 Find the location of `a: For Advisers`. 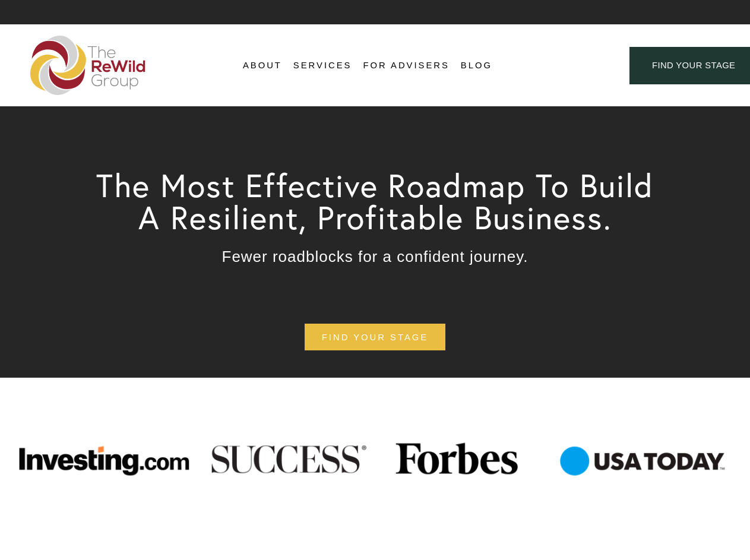

a: For Advisers is located at coordinates (406, 66).